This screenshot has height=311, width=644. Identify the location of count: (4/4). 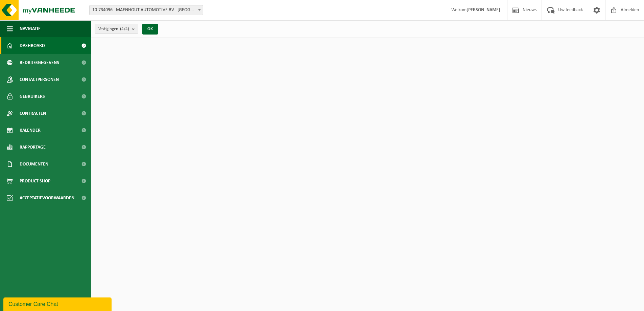
(124, 29).